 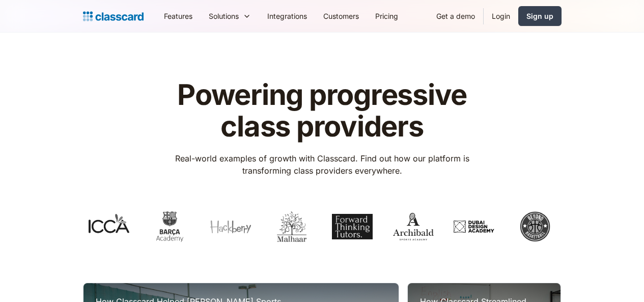 What do you see at coordinates (539, 16) in the screenshot?
I see `div: Sign up` at bounding box center [539, 16].